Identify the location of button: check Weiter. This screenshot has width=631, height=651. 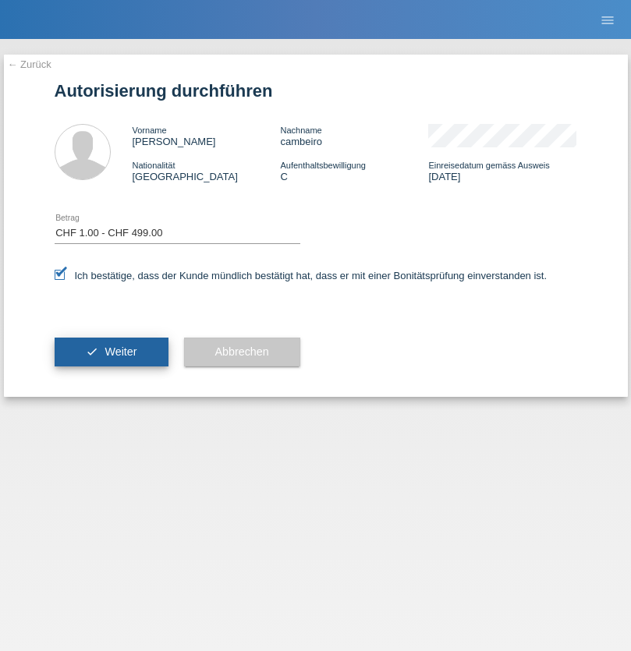
(112, 353).